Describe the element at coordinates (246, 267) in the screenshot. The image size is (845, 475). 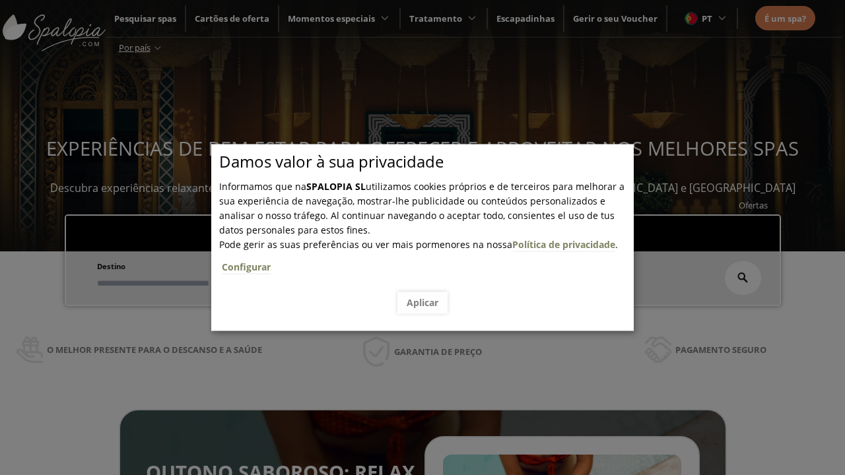
I see `a: Configurar` at that location.